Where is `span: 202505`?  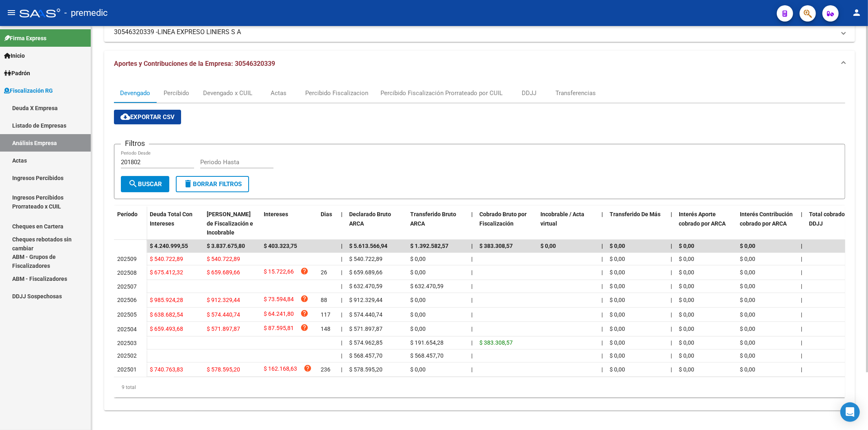 span: 202505 is located at coordinates (127, 315).